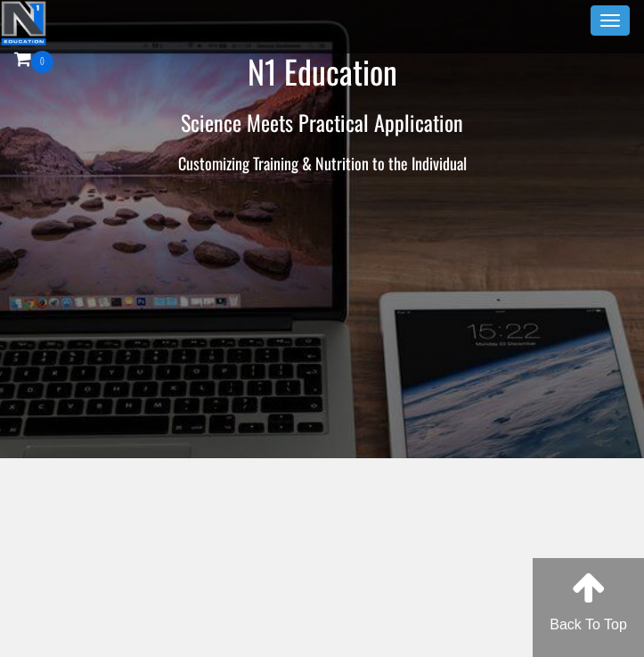 The width and height of the screenshot is (644, 657). Describe the element at coordinates (33, 58) in the screenshot. I see `a: 0` at that location.